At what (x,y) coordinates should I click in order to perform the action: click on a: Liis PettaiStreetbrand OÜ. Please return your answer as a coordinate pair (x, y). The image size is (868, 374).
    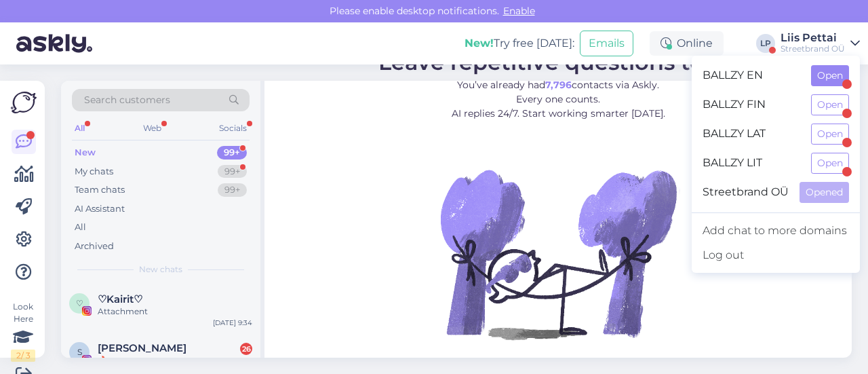
    Looking at the image, I should click on (820, 43).